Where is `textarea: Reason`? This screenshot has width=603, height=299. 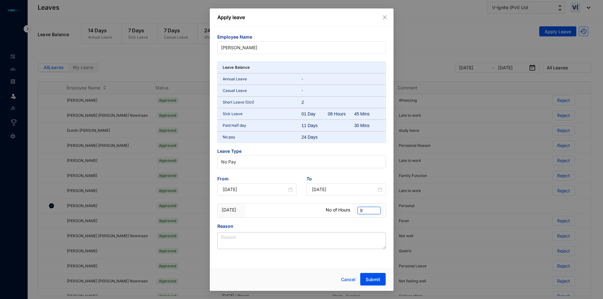 textarea: Reason is located at coordinates (301, 241).